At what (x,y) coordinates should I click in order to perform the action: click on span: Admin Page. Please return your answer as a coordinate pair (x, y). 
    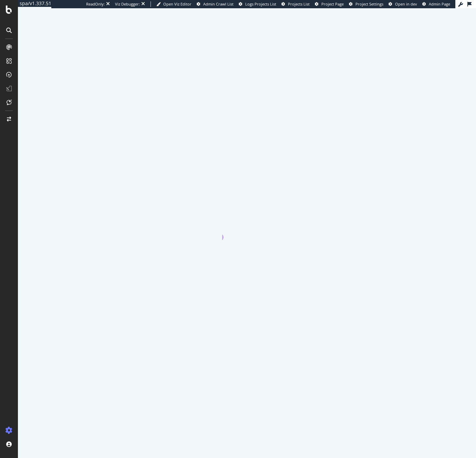
    Looking at the image, I should click on (439, 4).